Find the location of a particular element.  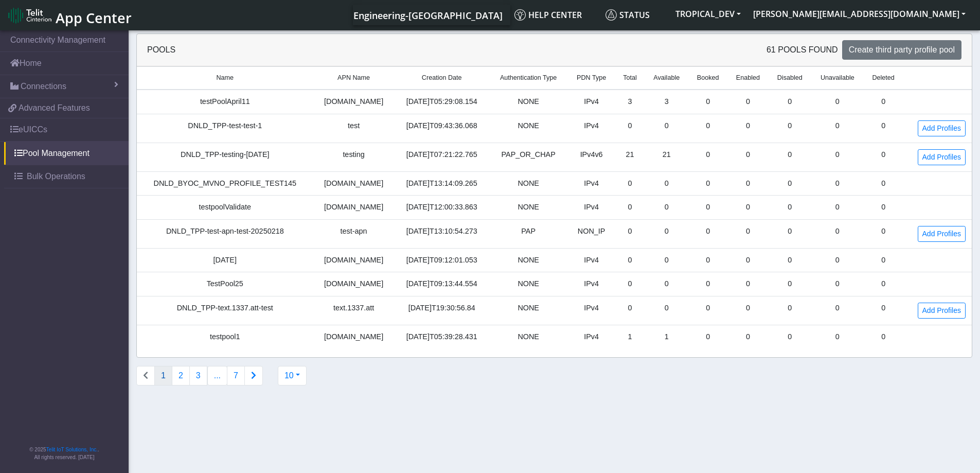

span: Total is located at coordinates (630, 78).